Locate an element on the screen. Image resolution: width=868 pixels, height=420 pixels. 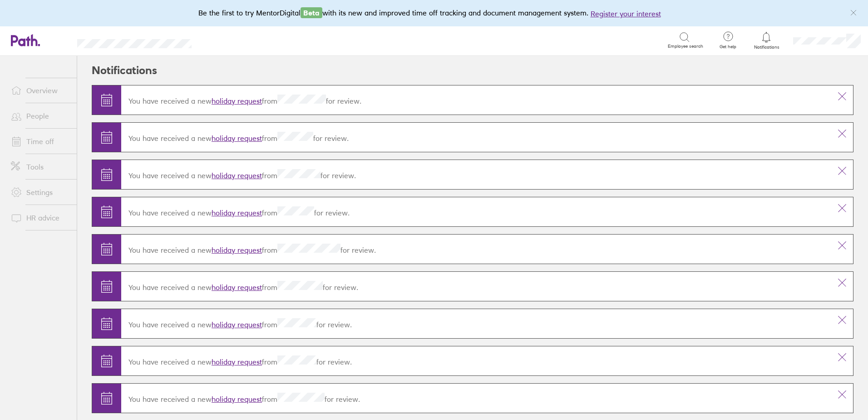
a: People is located at coordinates (40, 116).